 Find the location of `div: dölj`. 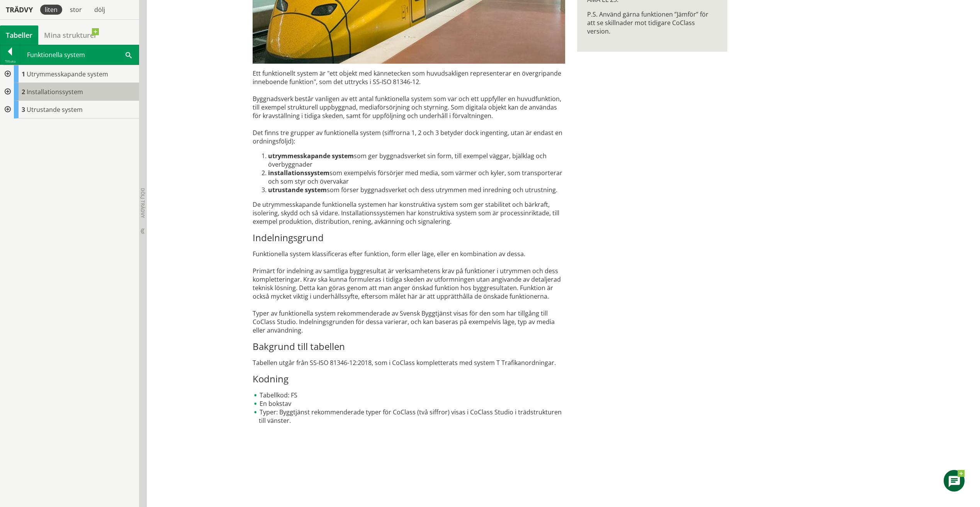

div: dölj is located at coordinates (100, 10).